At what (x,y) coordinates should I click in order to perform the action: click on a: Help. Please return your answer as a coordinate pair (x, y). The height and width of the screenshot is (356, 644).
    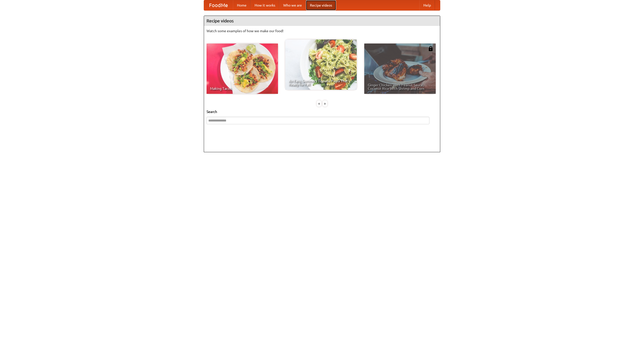
    Looking at the image, I should click on (427, 5).